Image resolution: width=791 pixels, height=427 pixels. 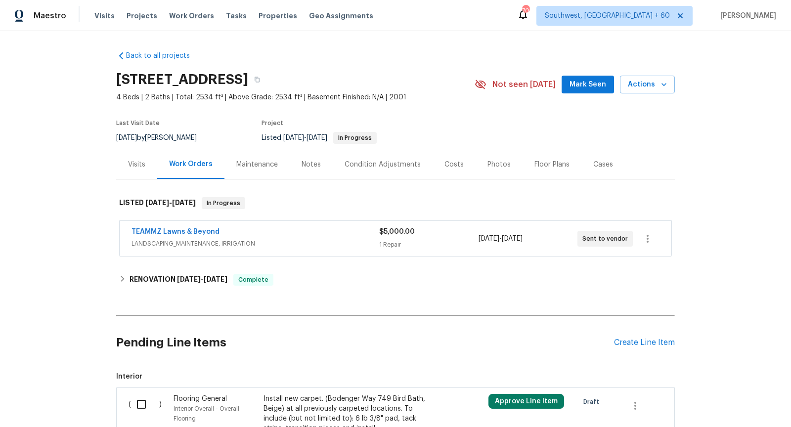 I want to click on span: Complete, so click(x=253, y=280).